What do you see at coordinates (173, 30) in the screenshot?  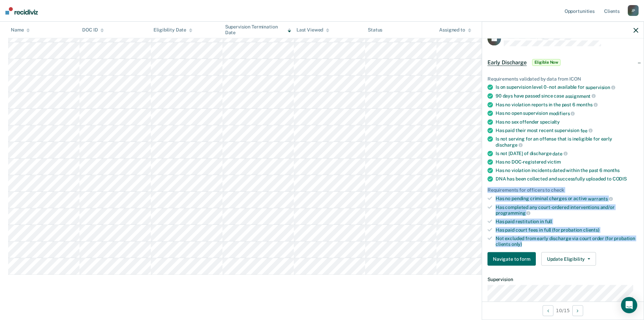 I see `div: Eligibility Date` at bounding box center [173, 30].